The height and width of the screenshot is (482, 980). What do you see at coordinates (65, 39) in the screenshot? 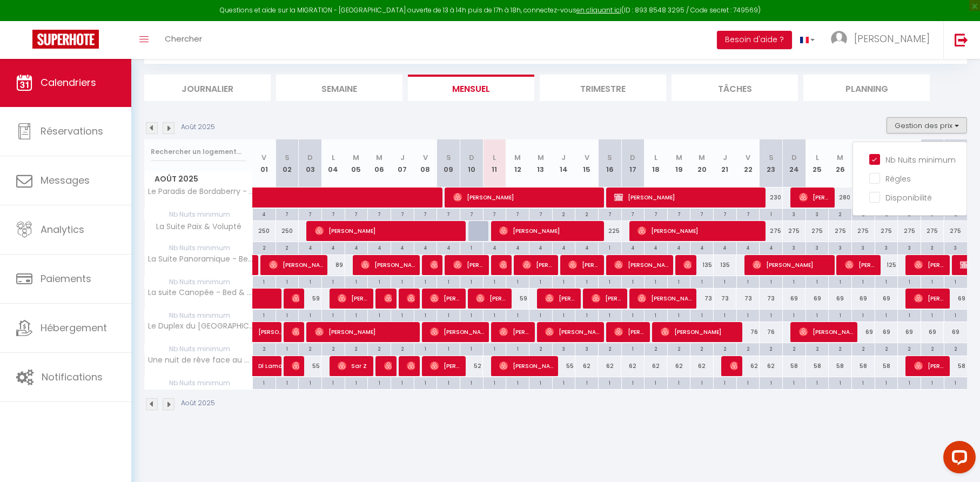
I see `img: Super Booking` at bounding box center [65, 39].